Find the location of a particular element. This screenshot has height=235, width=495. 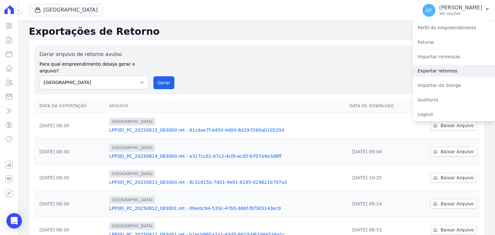

div: Open Intercom Messenger is located at coordinates (14, 221).